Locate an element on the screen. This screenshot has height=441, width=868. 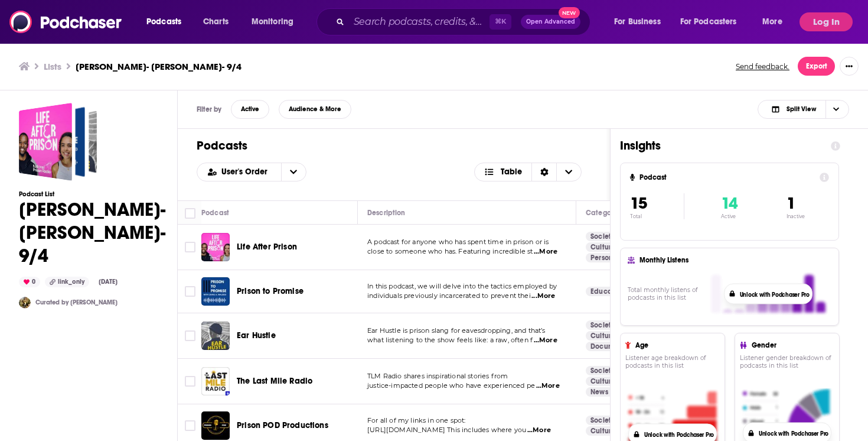
div: Categories is located at coordinates (604, 212).